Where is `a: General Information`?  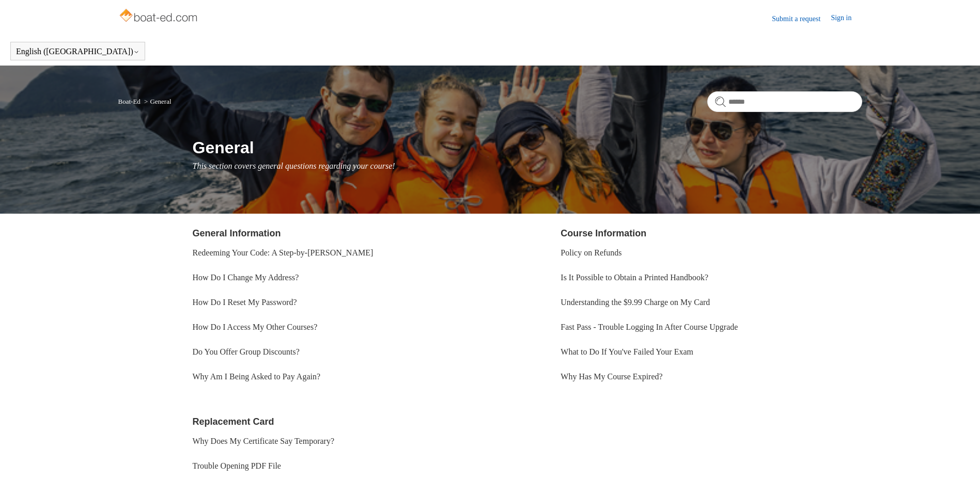
a: General Information is located at coordinates (236, 233).